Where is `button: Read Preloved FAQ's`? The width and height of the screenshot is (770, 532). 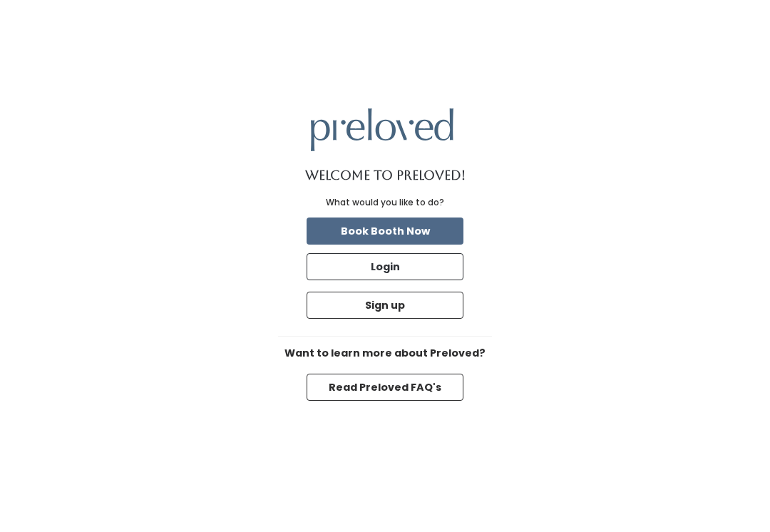 button: Read Preloved FAQ's is located at coordinates (385, 387).